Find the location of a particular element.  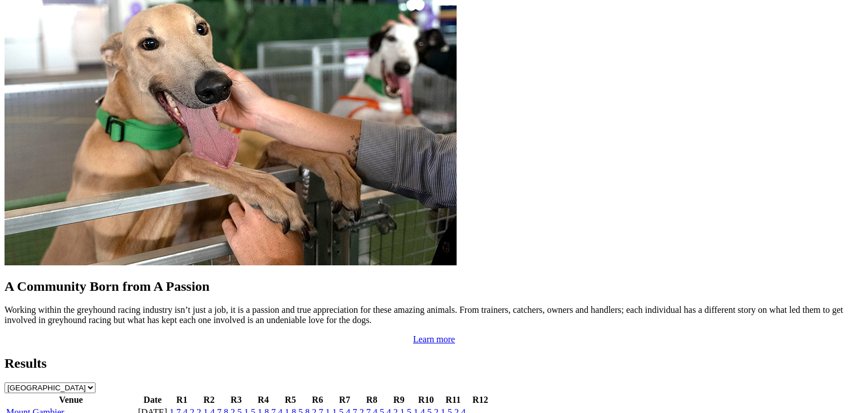

th: R9 is located at coordinates (399, 400).